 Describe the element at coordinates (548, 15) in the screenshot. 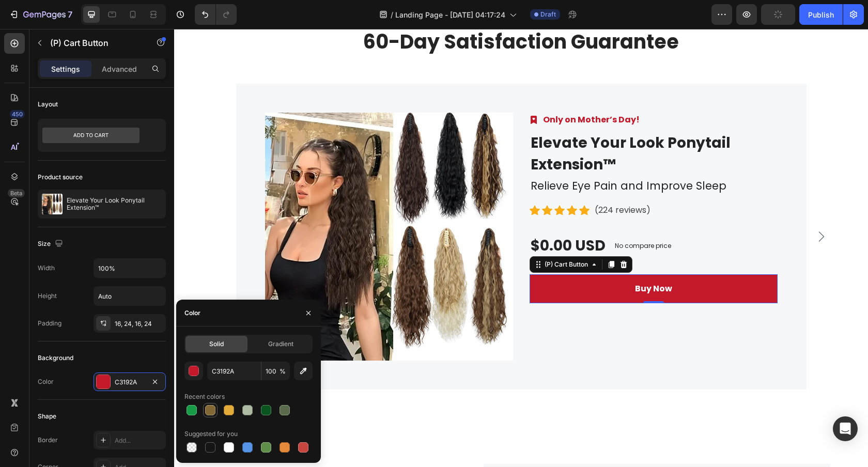

I see `span: Draft` at that location.